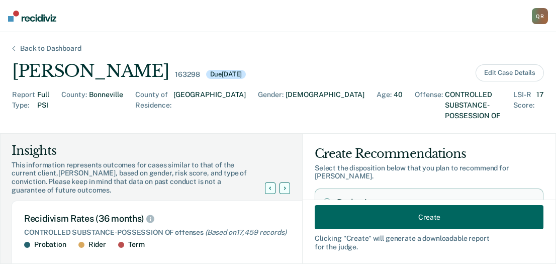  Describe the element at coordinates (201, 219) in the screenshot. I see `div: Recidivism Rates (36 months)` at that location.